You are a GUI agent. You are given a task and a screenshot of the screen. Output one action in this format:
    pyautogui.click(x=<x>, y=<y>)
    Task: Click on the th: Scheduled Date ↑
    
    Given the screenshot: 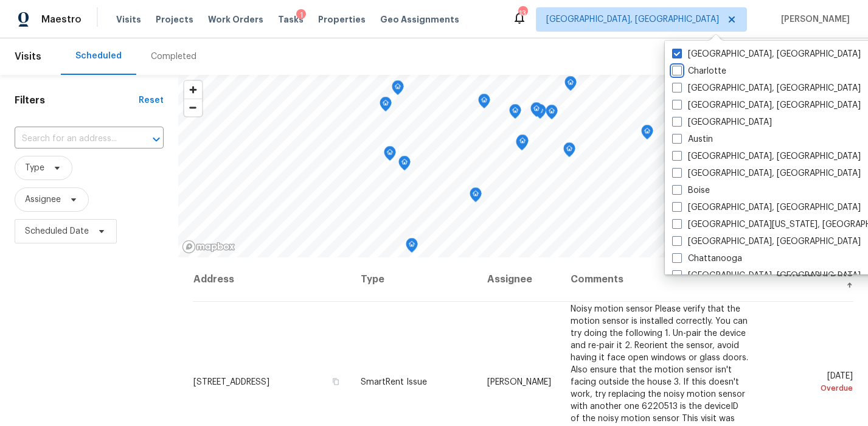 What is the action you would take?
    pyautogui.click(x=806, y=280)
    